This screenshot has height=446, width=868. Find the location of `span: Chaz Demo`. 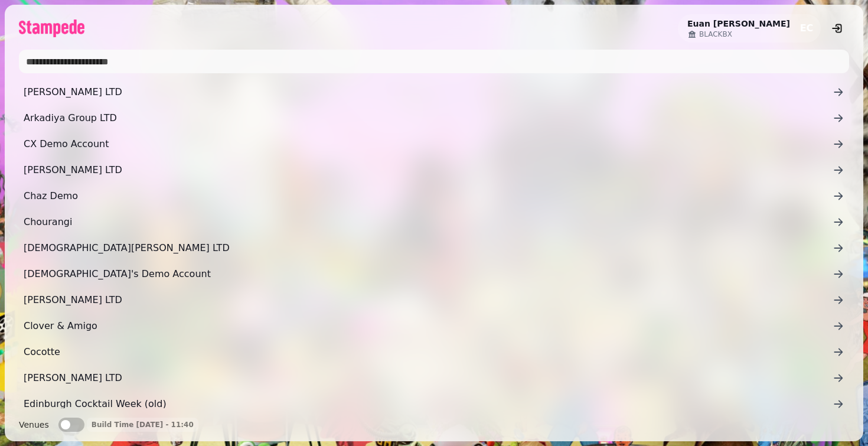

span: Chaz Demo is located at coordinates (428, 196).